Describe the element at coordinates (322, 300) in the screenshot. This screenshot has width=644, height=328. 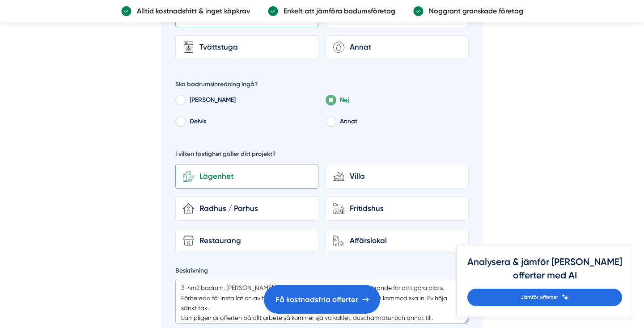
I see `a: Få kostnadsfria offerter` at that location.